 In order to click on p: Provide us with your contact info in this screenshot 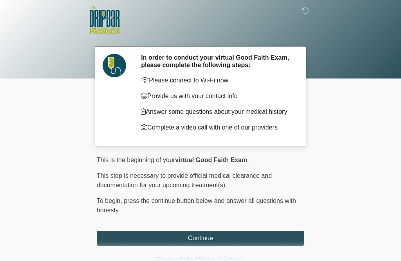, I will do `click(217, 96)`.